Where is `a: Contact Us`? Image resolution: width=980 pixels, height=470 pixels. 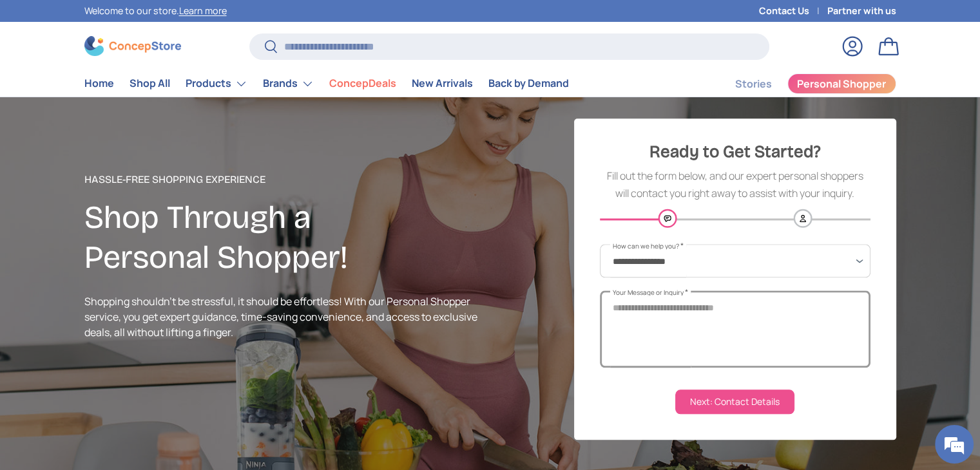
a: Contact Us is located at coordinates (793, 11).